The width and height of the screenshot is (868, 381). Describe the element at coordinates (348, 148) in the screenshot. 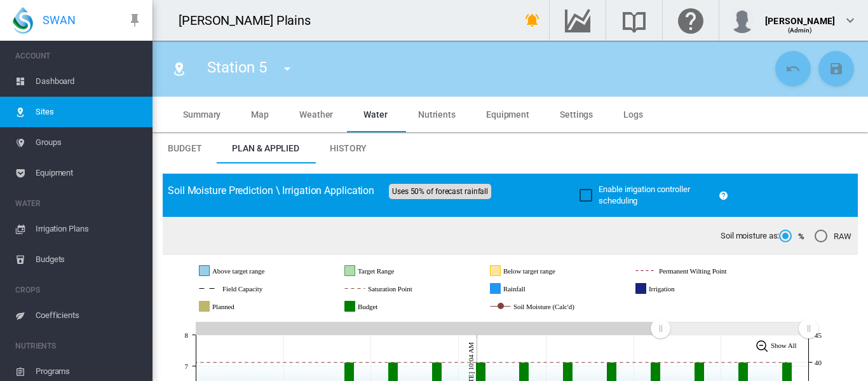

I see `span: History` at that location.